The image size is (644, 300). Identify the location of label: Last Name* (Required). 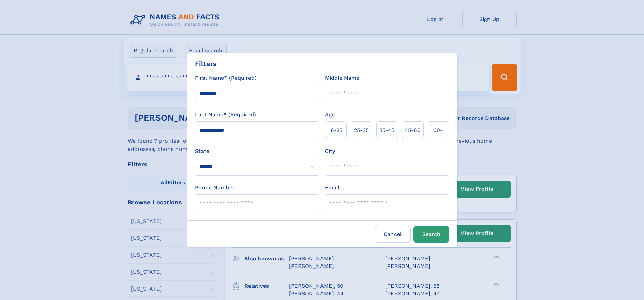
(225, 115).